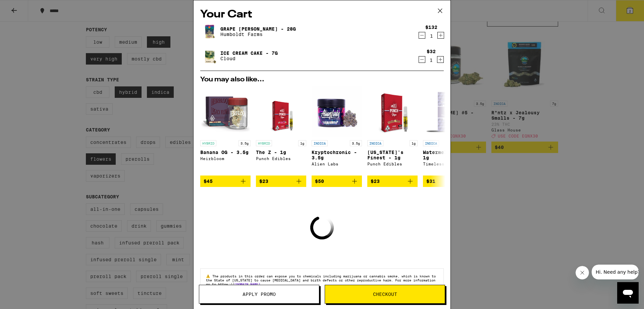 Image resolution: width=644 pixels, height=309 pixels. What do you see at coordinates (448, 111) in the screenshot?
I see `img: Timeless - Watermelon Z - 1g` at bounding box center [448, 111].